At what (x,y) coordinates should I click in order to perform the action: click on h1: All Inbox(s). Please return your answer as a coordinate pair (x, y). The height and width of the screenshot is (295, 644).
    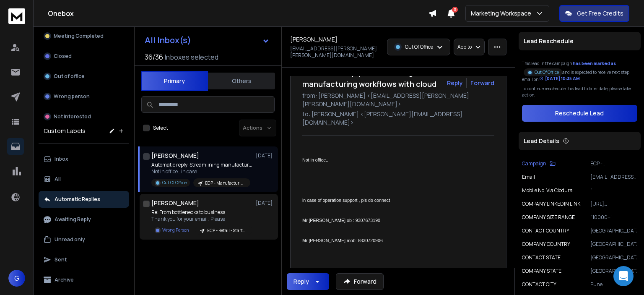
    Looking at the image, I should click on (168, 40).